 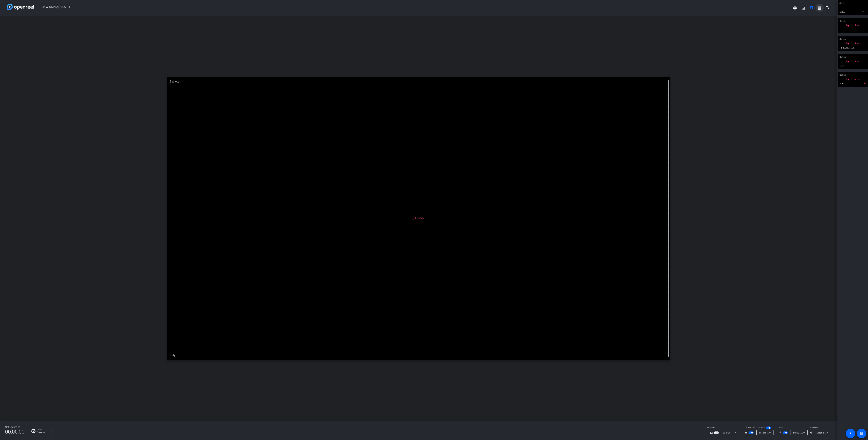 I want to click on mat-icon: screen_share_outline, so click(x=712, y=433).